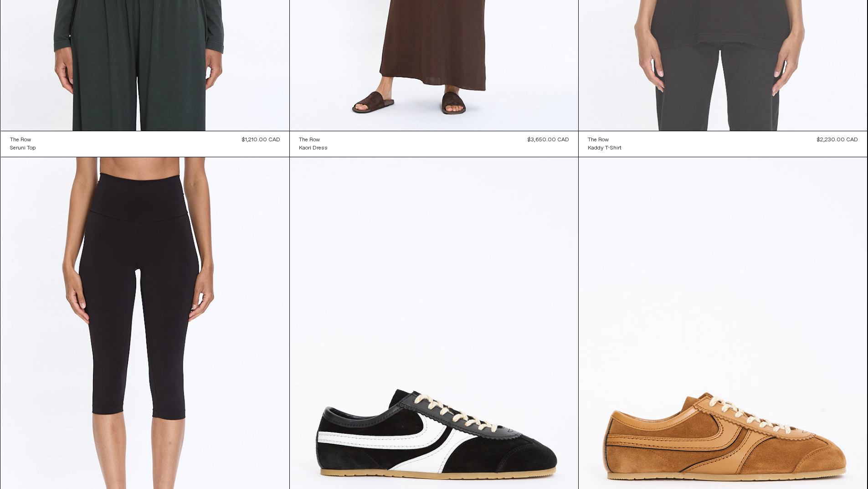  What do you see at coordinates (23, 148) in the screenshot?
I see `div: Seruni Top` at bounding box center [23, 148].